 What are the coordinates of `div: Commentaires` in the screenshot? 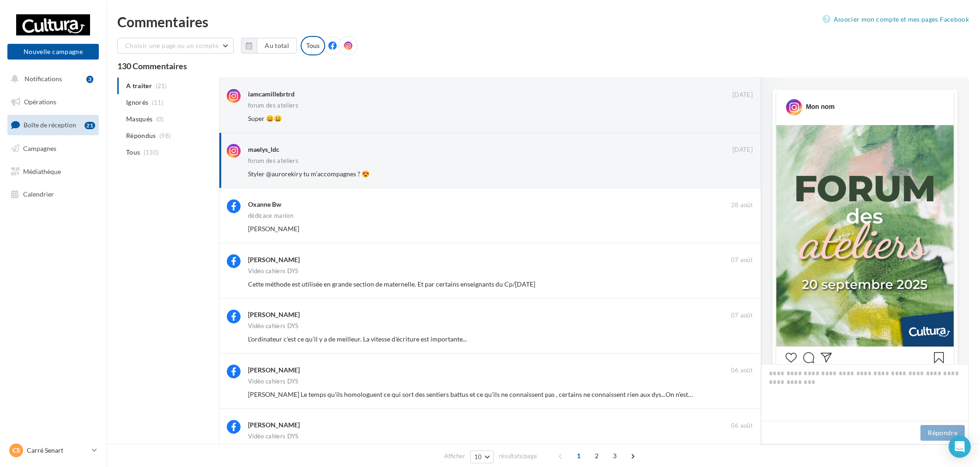 It's located at (543, 21).